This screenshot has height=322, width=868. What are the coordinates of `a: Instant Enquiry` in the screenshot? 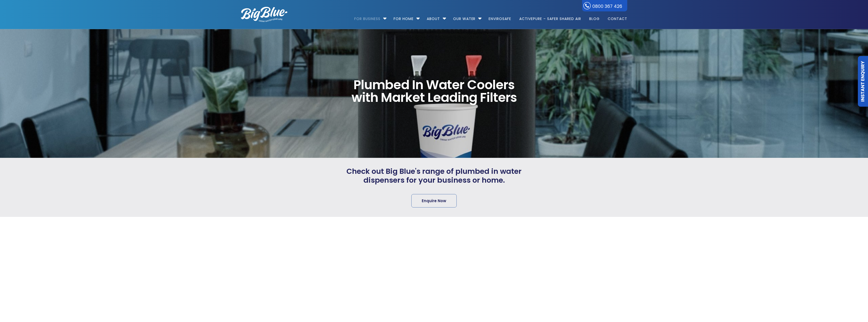 It's located at (863, 81).